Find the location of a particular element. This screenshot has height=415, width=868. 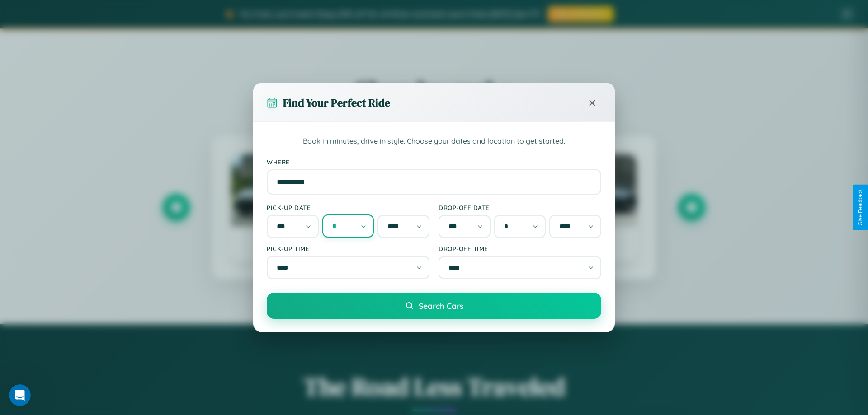

button: Search Cars is located at coordinates (434, 306).